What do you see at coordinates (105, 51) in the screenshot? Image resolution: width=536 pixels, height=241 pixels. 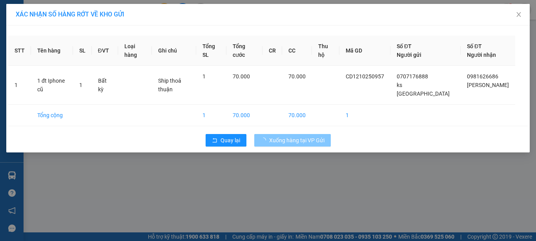 I see `th: ĐVT` at bounding box center [105, 51].